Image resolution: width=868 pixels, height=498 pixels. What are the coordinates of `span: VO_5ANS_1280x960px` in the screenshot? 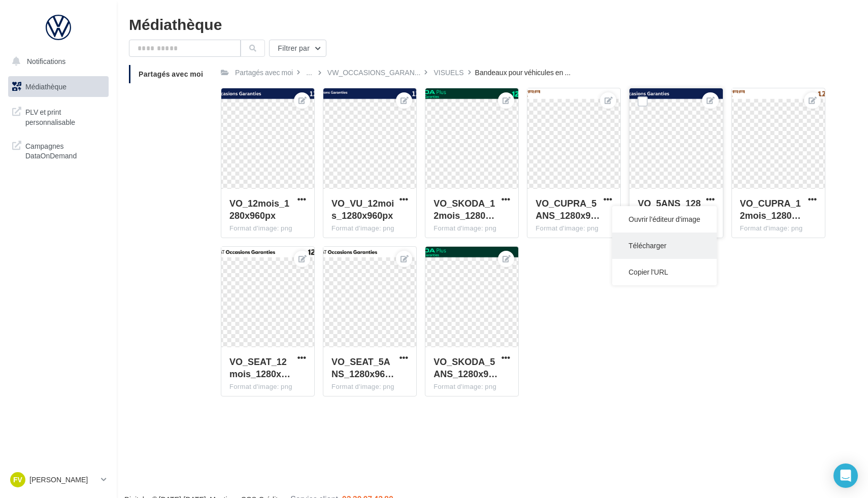 It's located at (669, 209).